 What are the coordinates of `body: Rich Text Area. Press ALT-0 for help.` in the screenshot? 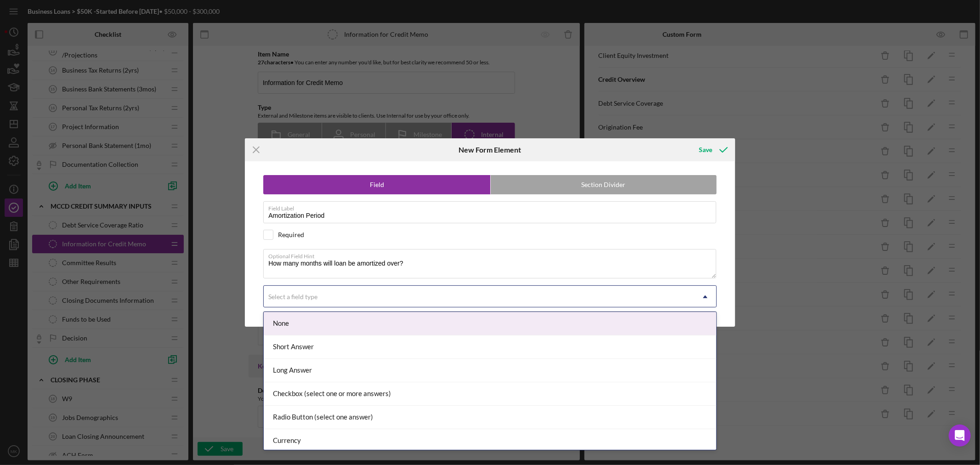 It's located at (128, 38).